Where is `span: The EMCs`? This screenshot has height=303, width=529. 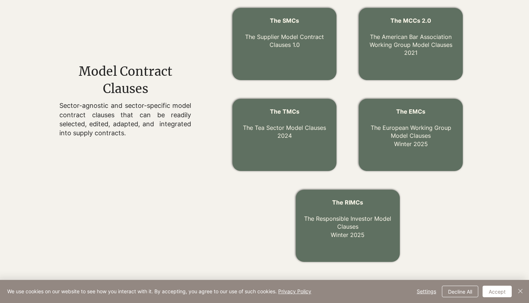
span: The EMCs is located at coordinates (411, 111).